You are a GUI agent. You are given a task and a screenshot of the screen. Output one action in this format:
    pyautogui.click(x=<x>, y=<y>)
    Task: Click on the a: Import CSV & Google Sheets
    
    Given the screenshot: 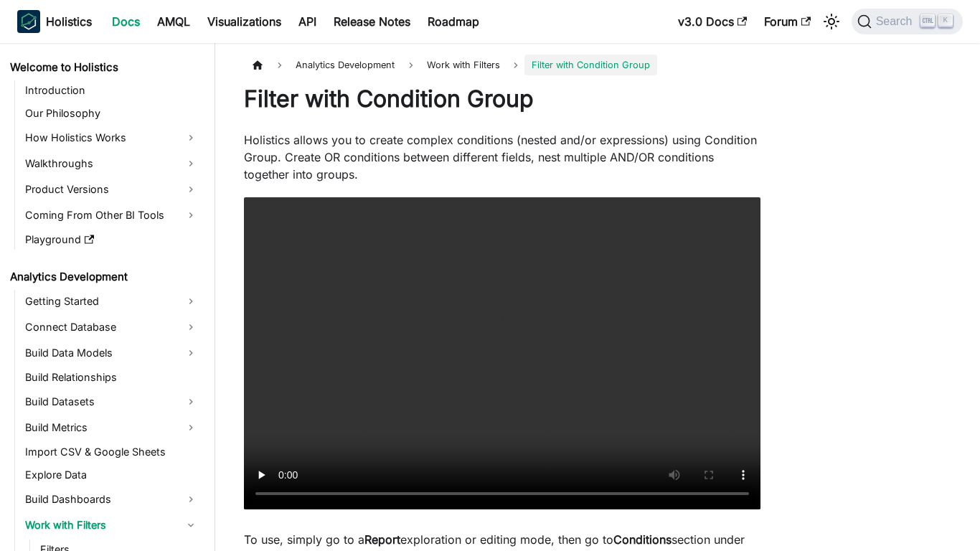 What is the action you would take?
    pyautogui.click(x=111, y=452)
    